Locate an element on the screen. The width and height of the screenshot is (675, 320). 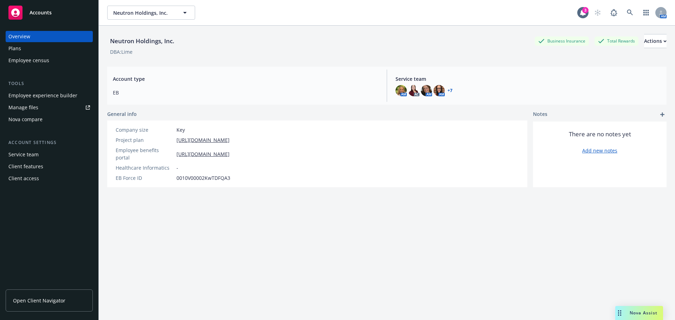
a: Client access is located at coordinates (49, 179).